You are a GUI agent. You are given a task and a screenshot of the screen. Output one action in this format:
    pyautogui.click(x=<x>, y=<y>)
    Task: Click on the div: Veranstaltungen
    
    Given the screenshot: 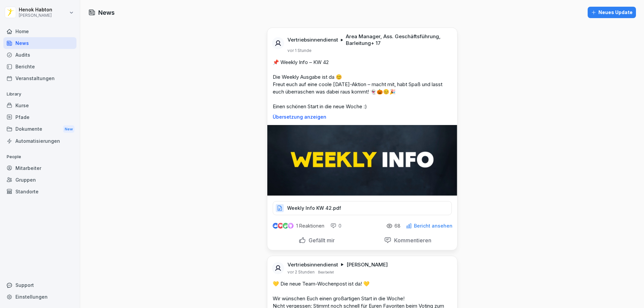 What is the action you would take?
    pyautogui.click(x=40, y=78)
    